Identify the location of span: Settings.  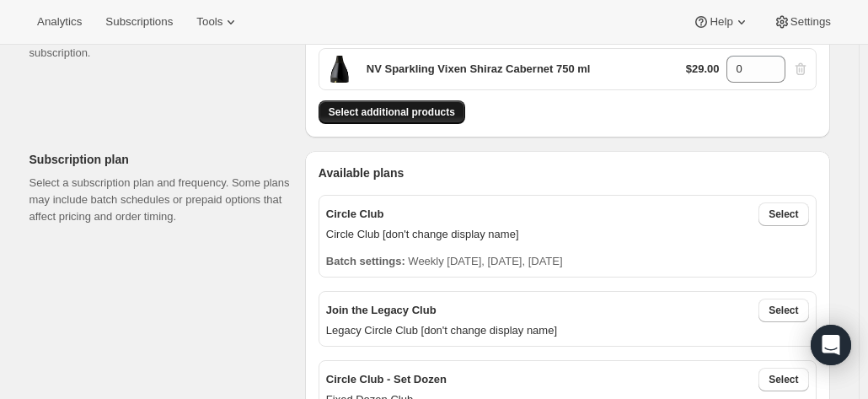
(810, 22).